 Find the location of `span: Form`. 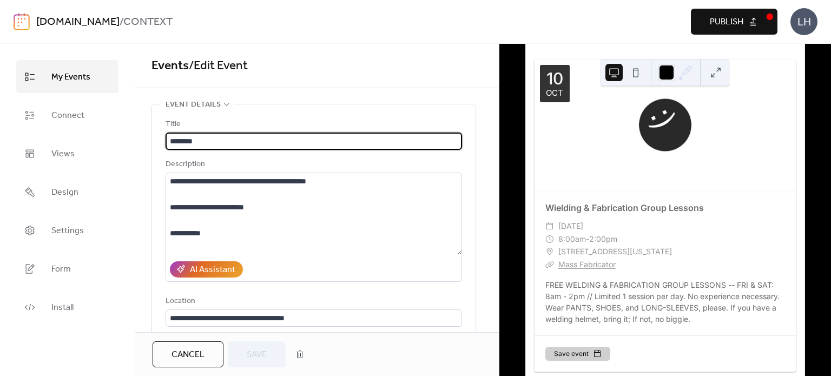

span: Form is located at coordinates (61, 269).